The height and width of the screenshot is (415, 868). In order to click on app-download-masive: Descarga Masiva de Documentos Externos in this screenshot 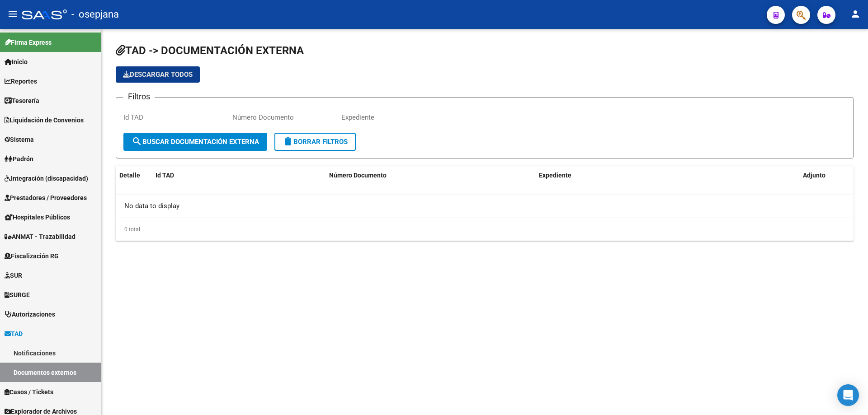, I will do `click(157, 74)`.